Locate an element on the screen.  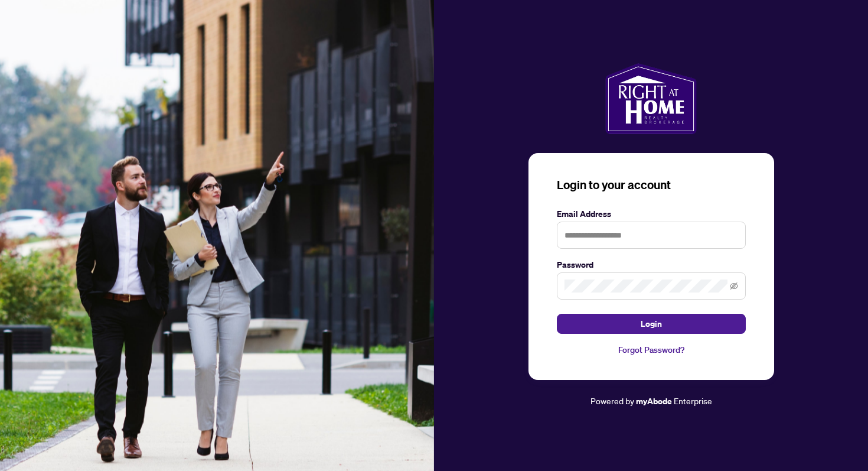
span: Powered by is located at coordinates (612, 400).